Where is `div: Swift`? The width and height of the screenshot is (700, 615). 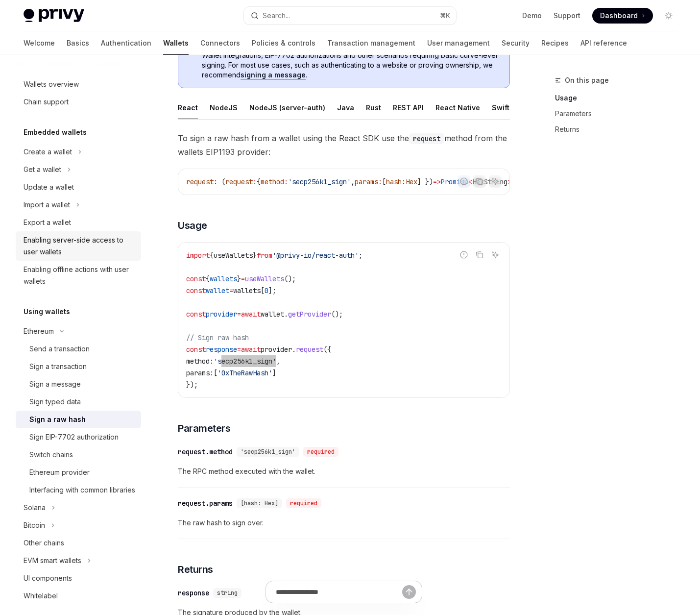 div: Swift is located at coordinates (501, 107).